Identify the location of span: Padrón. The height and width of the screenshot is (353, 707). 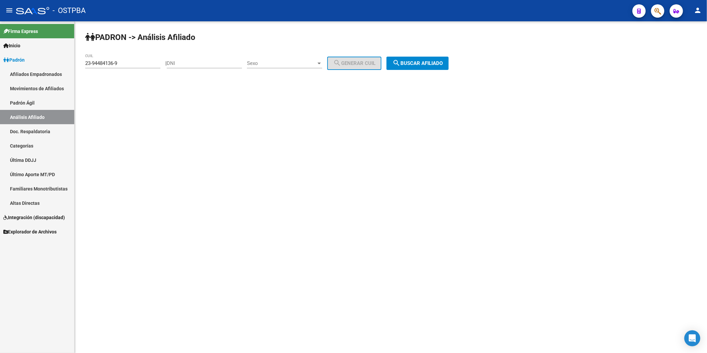
(14, 60).